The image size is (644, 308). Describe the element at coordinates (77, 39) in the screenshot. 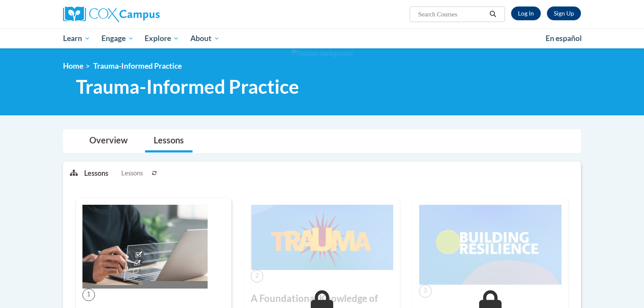

I see `span: Learn` at that location.